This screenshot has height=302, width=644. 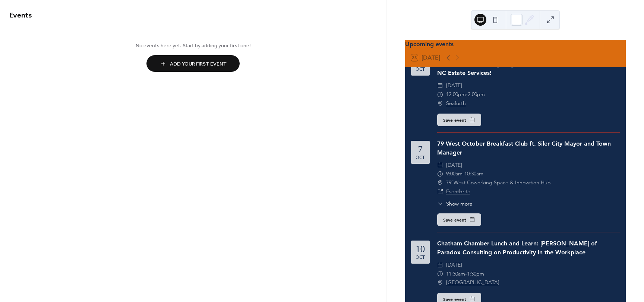 What do you see at coordinates (476, 94) in the screenshot?
I see `span: 2:00pm` at bounding box center [476, 94].